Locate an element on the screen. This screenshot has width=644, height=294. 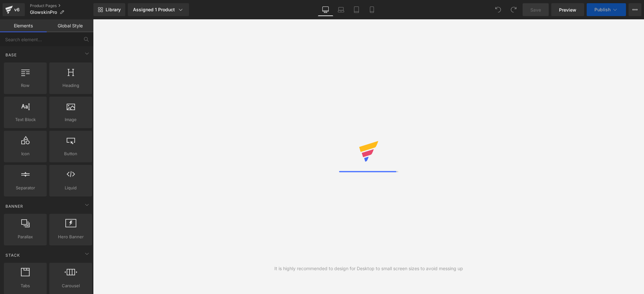
span: Image is located at coordinates (70, 120).